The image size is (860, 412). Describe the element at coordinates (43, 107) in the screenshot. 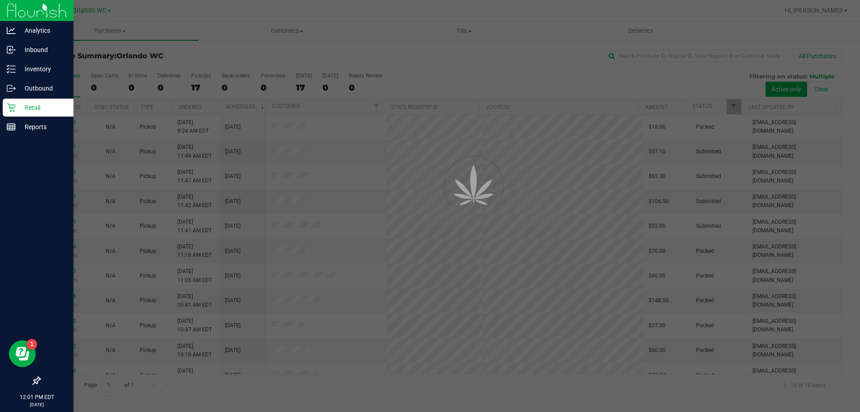

I see `p: Retail` at that location.